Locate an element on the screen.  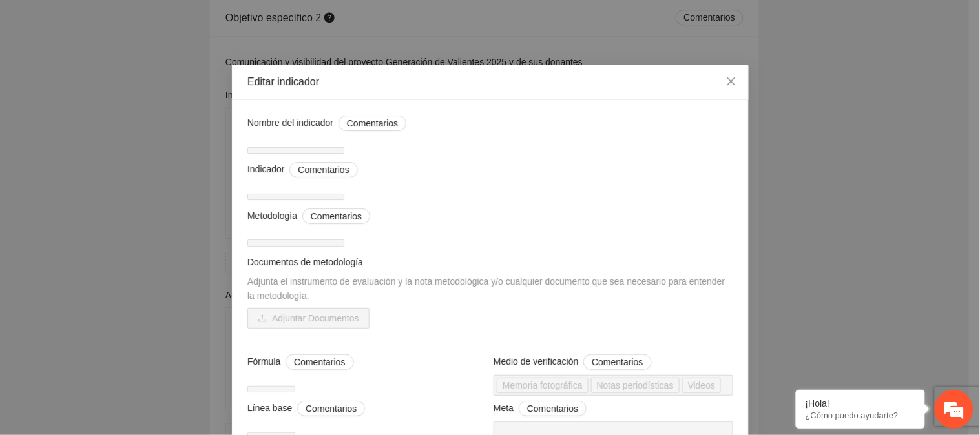
span: Indicador is located at coordinates (302, 170).